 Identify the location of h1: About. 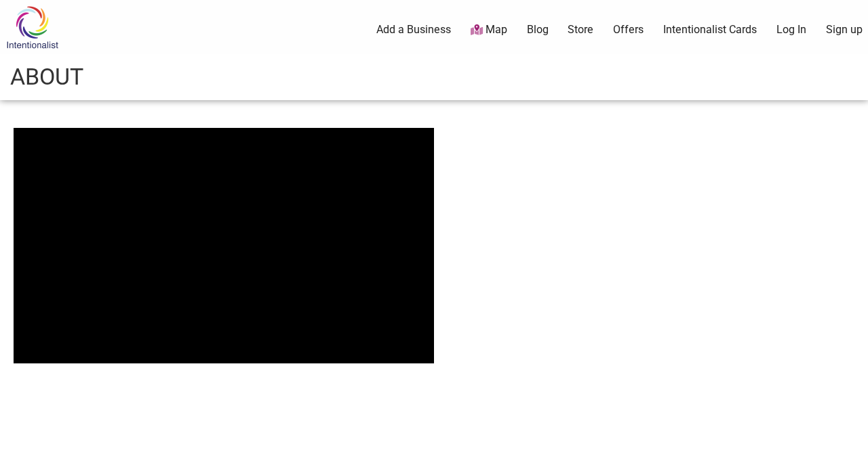
(46, 77).